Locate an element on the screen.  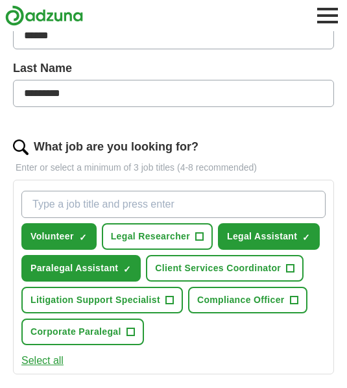
button: Compliance Officer is located at coordinates (248, 299).